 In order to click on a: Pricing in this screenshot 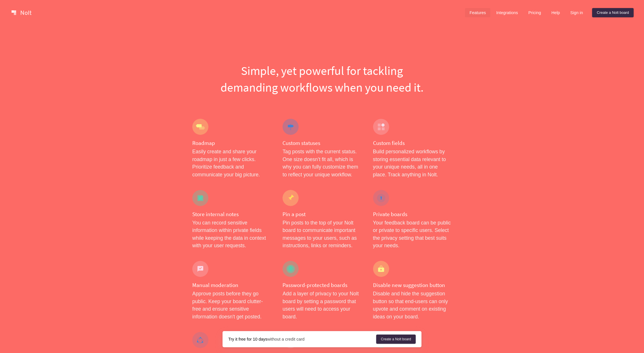, I will do `click(535, 13)`.